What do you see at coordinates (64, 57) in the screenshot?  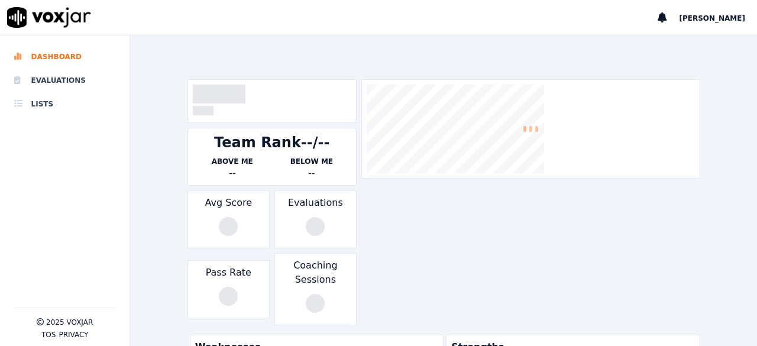 I see `li: Dashboard` at bounding box center [64, 57].